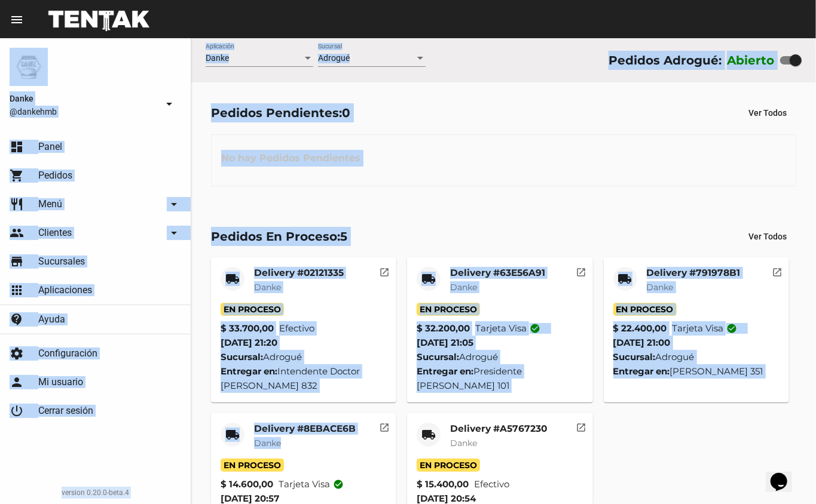  What do you see at coordinates (693, 273) in the screenshot?
I see `mat-card-title: Delivery #791978B1` at bounding box center [693, 273].